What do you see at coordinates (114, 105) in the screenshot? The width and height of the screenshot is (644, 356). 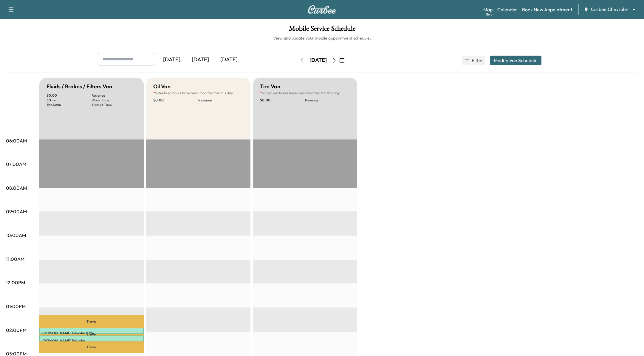 I see `p: Transit Time` at bounding box center [114, 105].